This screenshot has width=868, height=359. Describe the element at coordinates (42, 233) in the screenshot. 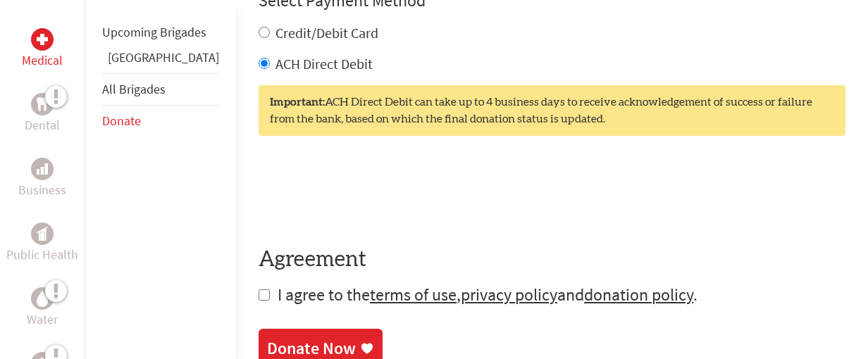

I see `img: Public Health` at that location.